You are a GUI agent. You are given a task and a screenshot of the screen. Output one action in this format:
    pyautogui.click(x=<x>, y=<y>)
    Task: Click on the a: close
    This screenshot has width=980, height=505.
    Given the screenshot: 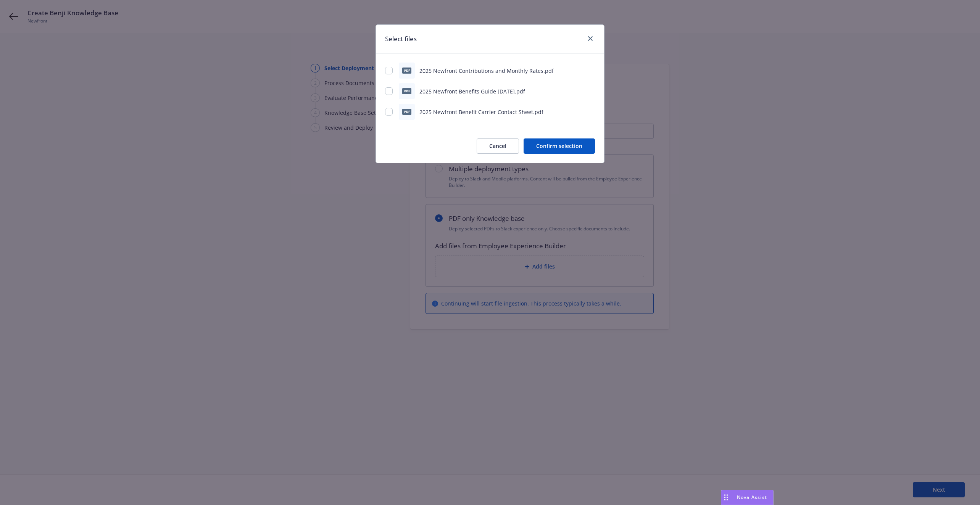 What is the action you would take?
    pyautogui.click(x=590, y=39)
    